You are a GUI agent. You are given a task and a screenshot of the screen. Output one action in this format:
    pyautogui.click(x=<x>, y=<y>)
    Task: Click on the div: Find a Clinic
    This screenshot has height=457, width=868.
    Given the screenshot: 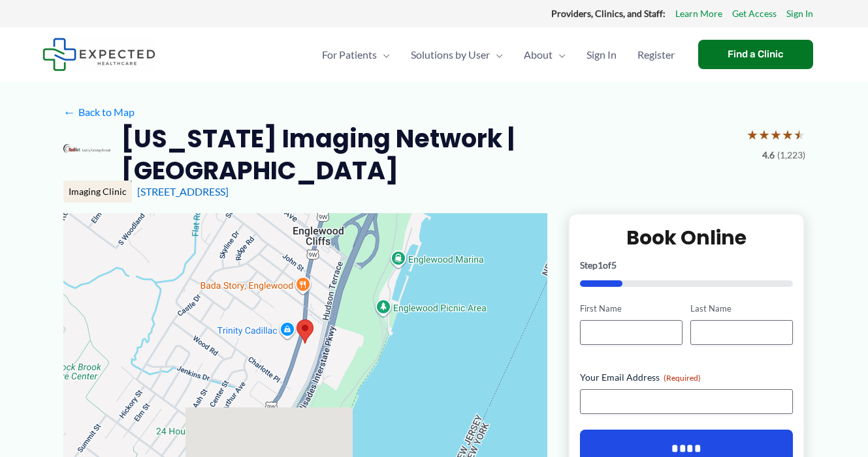 What is the action you would take?
    pyautogui.click(x=756, y=54)
    